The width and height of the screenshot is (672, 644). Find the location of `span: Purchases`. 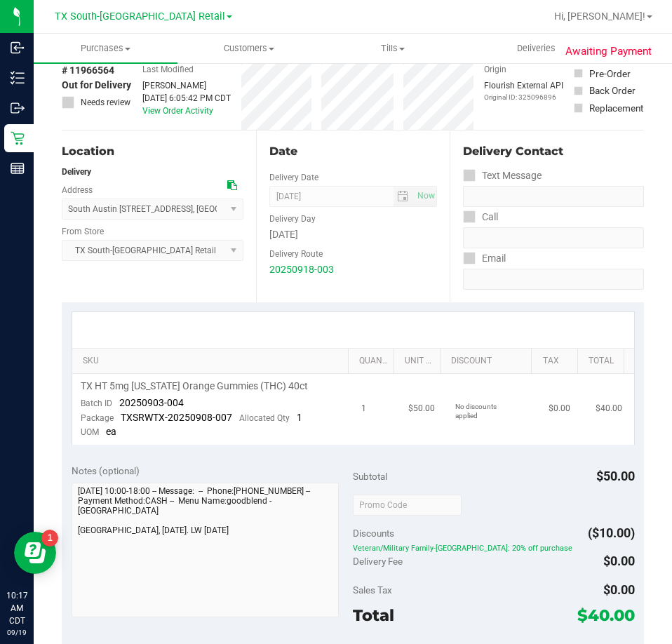

span: Purchases is located at coordinates (105, 48).